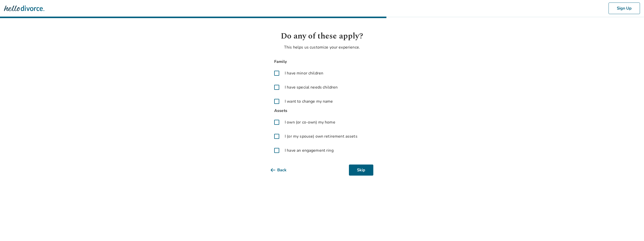 The height and width of the screenshot is (241, 644). Describe the element at coordinates (624, 8) in the screenshot. I see `button: Sign Up` at that location.